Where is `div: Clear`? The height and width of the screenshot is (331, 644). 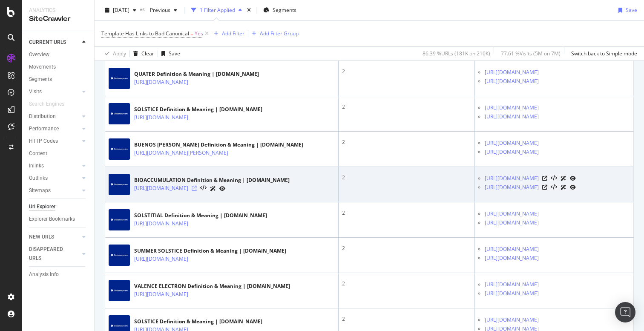 div: Clear is located at coordinates (148, 53).